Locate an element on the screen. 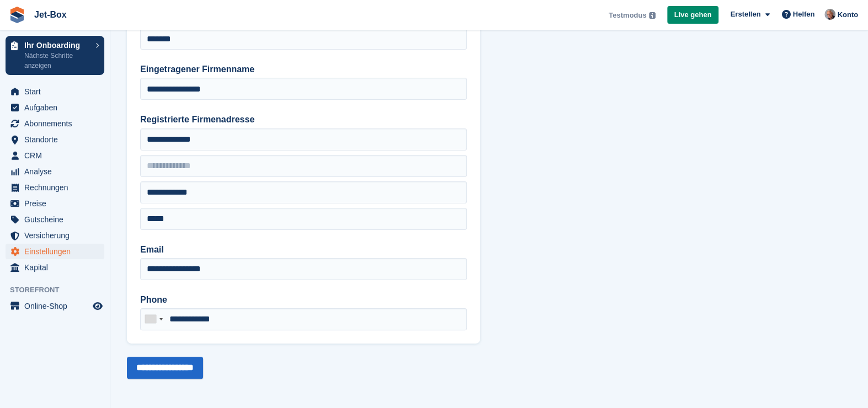 The width and height of the screenshot is (868, 408). span: Online-Shop is located at coordinates (57, 306).